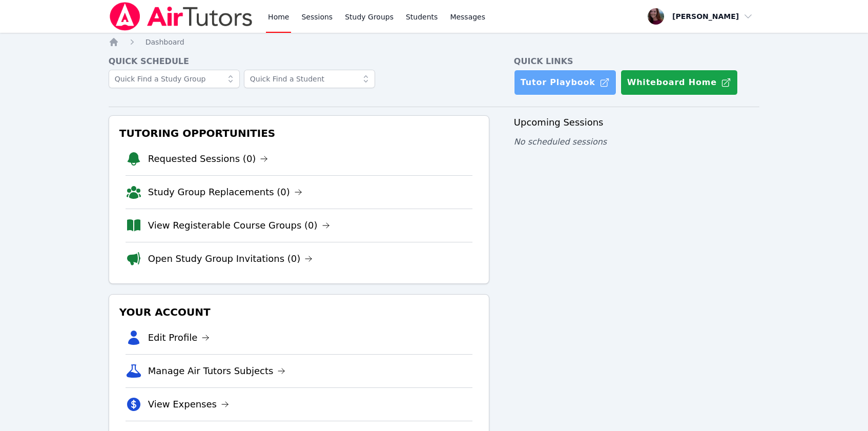  What do you see at coordinates (180, 16) in the screenshot?
I see `img: Air Tutors` at bounding box center [180, 16].